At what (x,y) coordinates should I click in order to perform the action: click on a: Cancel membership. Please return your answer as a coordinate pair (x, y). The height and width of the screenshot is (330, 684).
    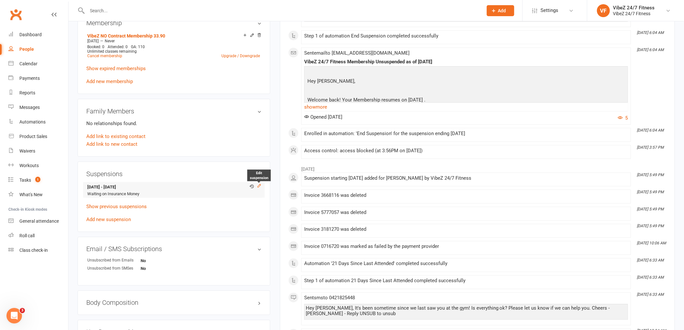
    Looking at the image, I should click on (105, 56).